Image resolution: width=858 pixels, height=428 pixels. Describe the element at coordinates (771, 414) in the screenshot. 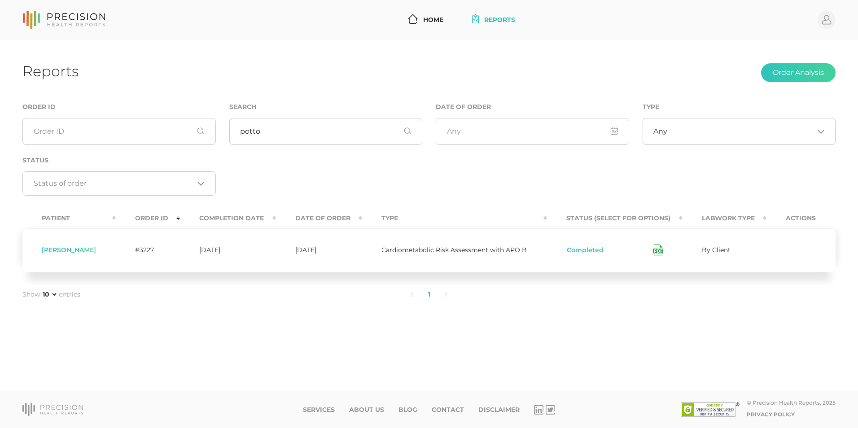

I see `a: Privacy Policy` at that location.